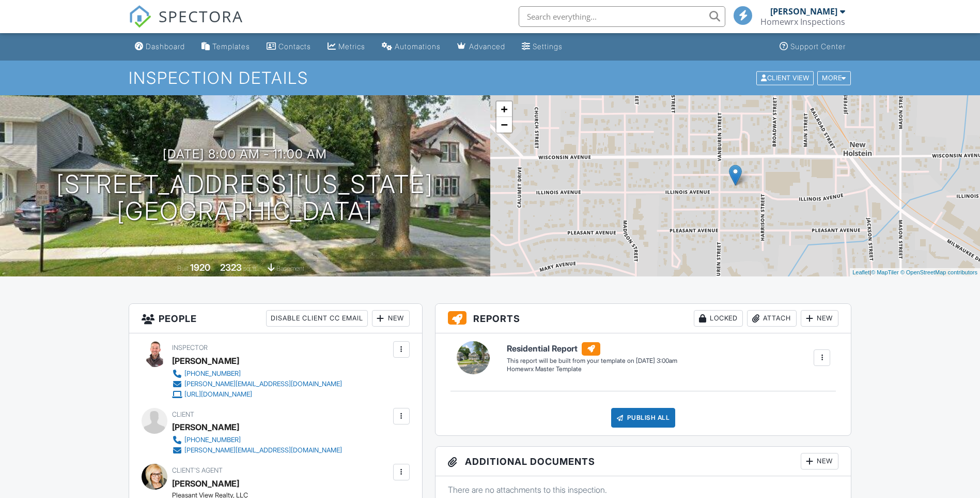  I want to click on div: Automations, so click(418, 46).